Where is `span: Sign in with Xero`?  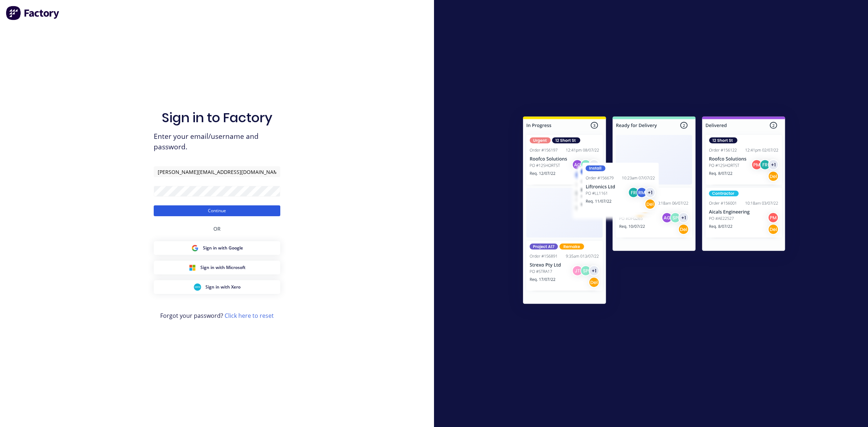
span: Sign in with Xero is located at coordinates (223, 287).